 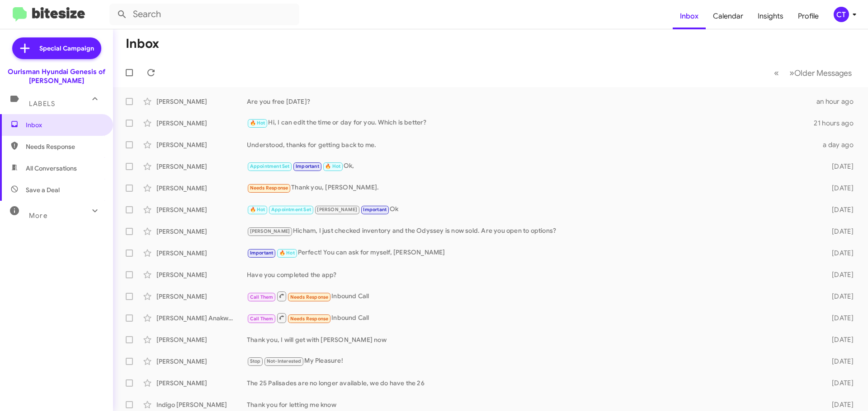 What do you see at coordinates (205, 14) in the screenshot?
I see `input: Search` at bounding box center [205, 14].